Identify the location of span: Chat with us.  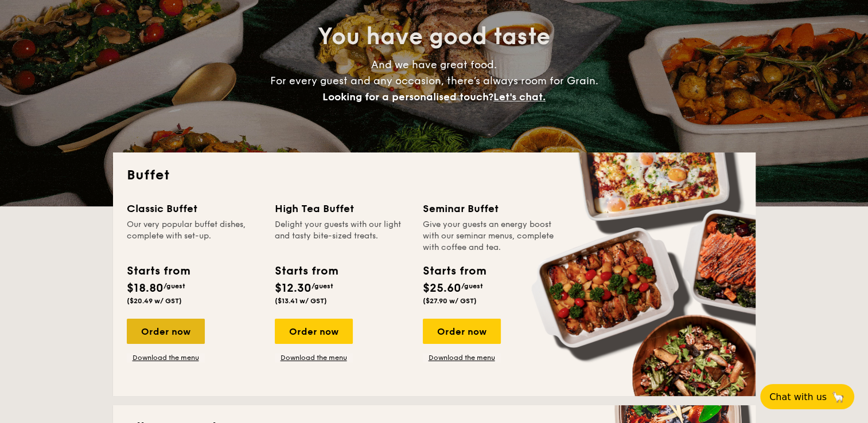
(798, 397).